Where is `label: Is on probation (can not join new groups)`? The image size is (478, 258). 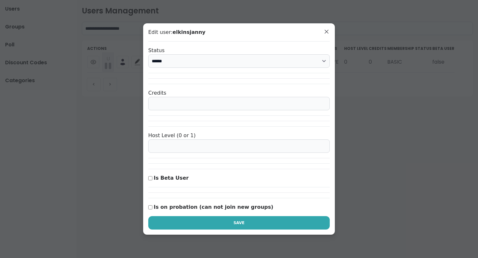
label: Is on probation (can not join new groups) is located at coordinates (214, 207).